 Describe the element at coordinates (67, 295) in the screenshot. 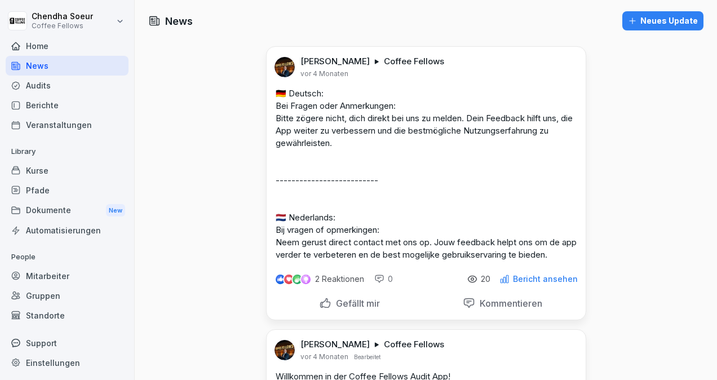

I see `div: Gruppen` at that location.